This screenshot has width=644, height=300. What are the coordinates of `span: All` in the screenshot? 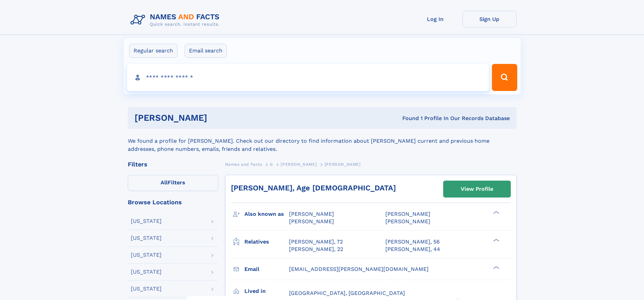 It's located at (164, 182).